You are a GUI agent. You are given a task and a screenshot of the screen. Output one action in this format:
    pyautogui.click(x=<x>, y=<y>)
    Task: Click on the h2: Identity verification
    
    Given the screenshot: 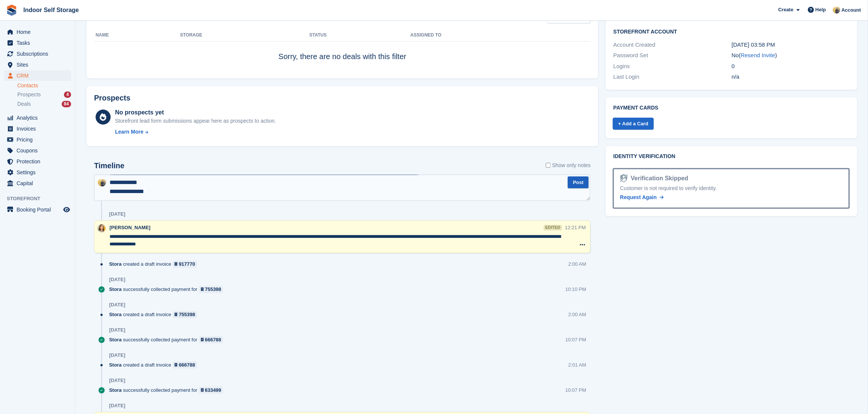 What is the action you would take?
    pyautogui.click(x=732, y=157)
    